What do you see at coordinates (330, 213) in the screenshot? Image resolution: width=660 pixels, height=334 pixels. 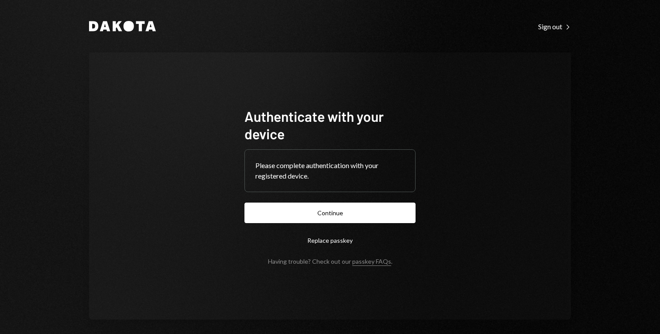 I see `button: Continue` at bounding box center [330, 213].